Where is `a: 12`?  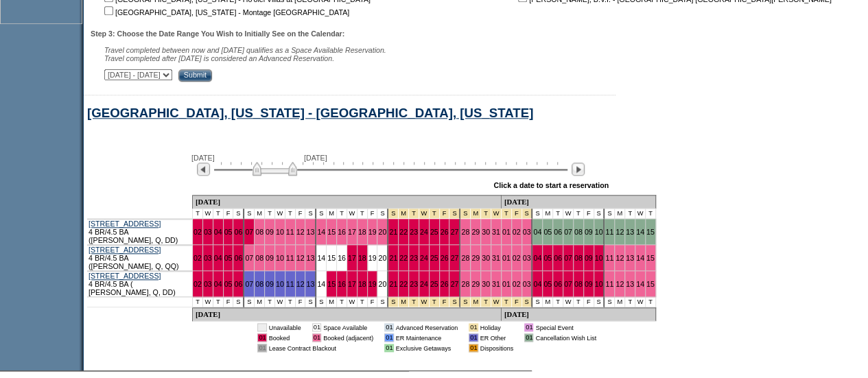
a: 12 is located at coordinates (619, 258).